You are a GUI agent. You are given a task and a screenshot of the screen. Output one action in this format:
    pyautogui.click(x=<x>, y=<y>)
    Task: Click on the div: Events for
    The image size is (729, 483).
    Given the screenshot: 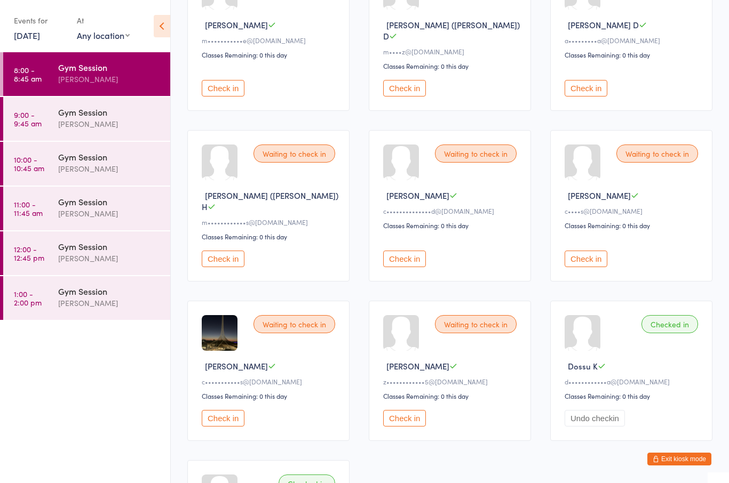 What is the action you would take?
    pyautogui.click(x=40, y=20)
    